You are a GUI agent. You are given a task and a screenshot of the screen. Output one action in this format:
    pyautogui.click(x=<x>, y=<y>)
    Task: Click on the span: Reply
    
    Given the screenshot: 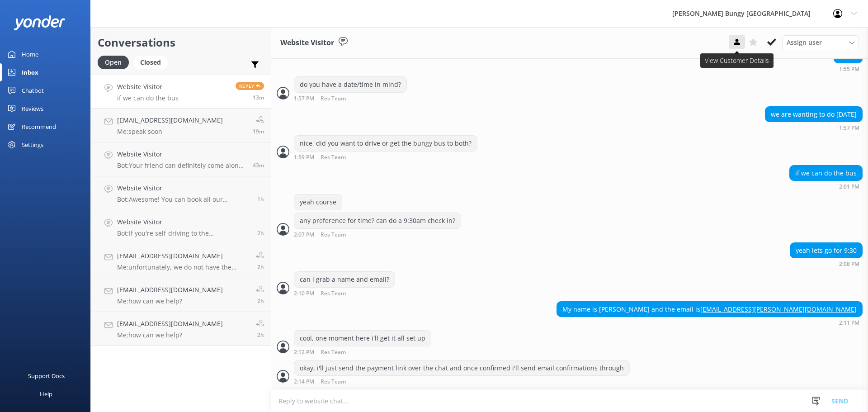 What is the action you would take?
    pyautogui.click(x=250, y=86)
    